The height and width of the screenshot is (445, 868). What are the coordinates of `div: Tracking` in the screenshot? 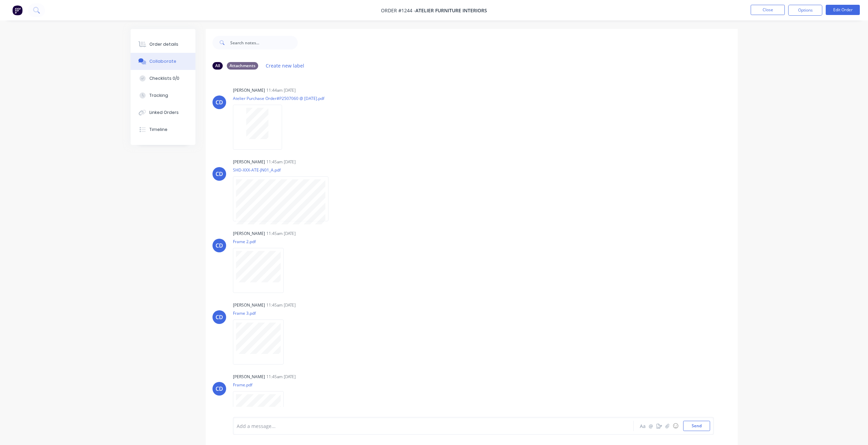 It's located at (158, 96).